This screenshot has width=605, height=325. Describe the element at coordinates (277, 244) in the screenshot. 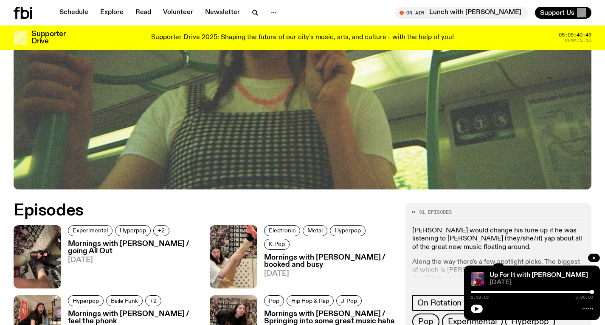

I see `a: K-Pop` at that location.